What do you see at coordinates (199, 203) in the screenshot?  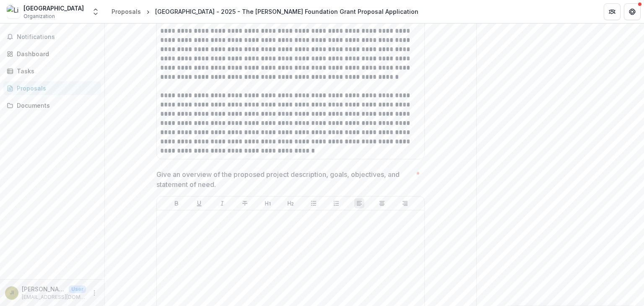 I see `button: Underline` at bounding box center [199, 203].